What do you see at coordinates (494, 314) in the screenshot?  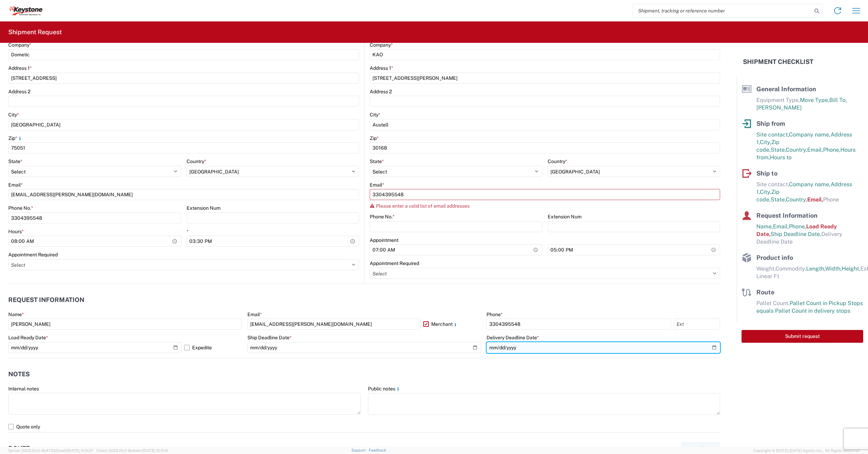 I see `label: Phone` at bounding box center [494, 314].